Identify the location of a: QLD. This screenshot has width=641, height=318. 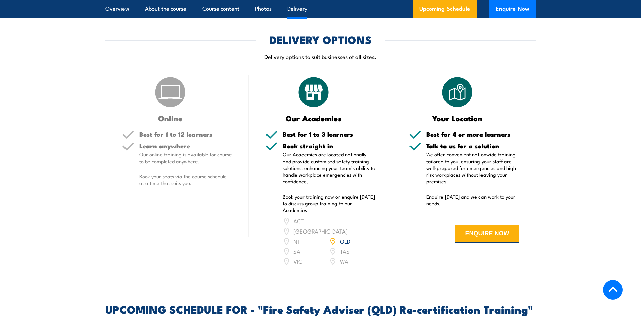
(345, 241).